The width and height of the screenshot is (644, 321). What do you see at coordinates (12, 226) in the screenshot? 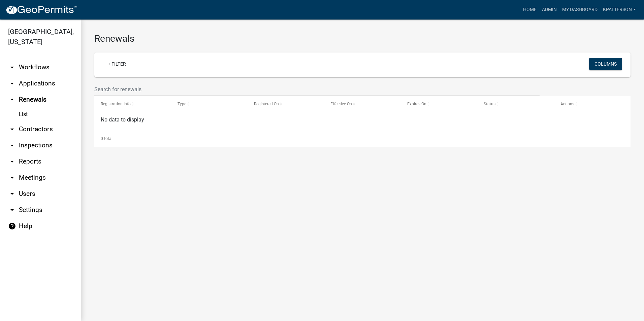
I see `i: help` at bounding box center [12, 226].